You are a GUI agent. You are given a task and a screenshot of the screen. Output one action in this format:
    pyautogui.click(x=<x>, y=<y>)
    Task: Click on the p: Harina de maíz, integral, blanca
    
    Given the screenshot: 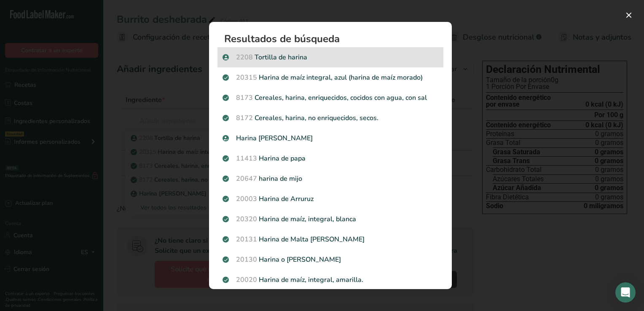 What is the action you would take?
    pyautogui.click(x=331, y=219)
    